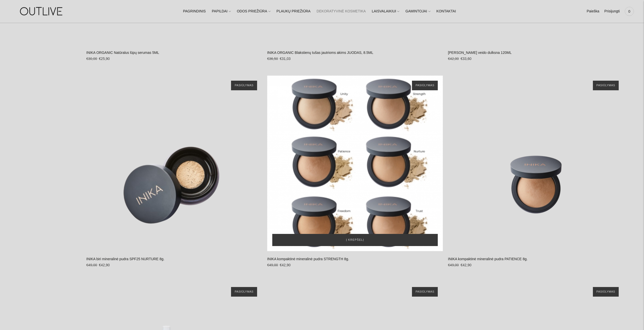  I want to click on a: INIKA ORGANIC Blakstienų tušas jautrioms akims JUODAS, 8.5ML, so click(320, 53).